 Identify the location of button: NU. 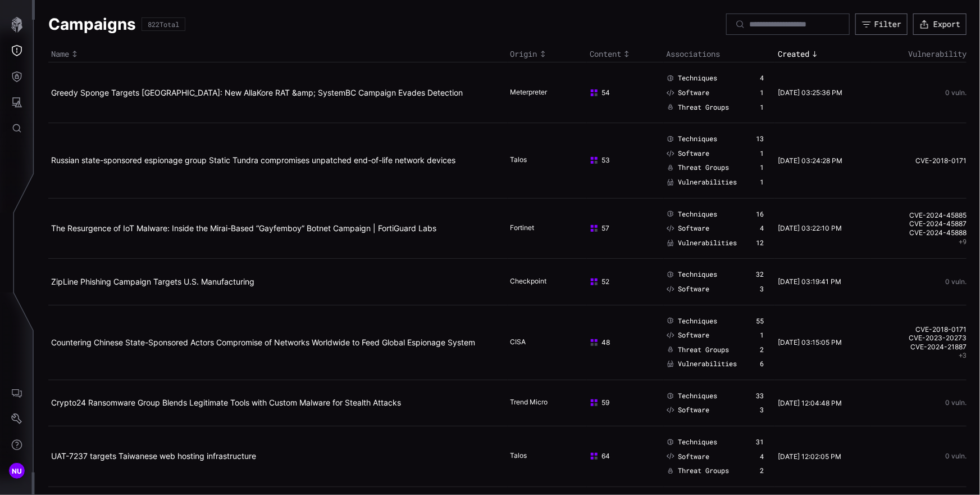
(17, 471).